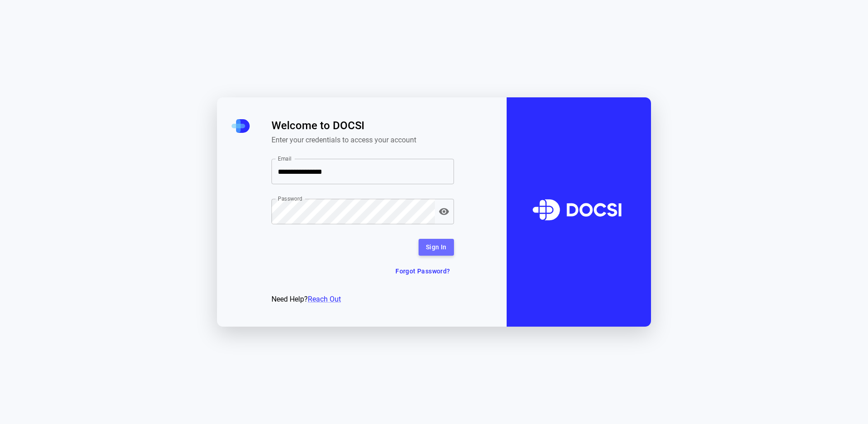 This screenshot has width=868, height=424. Describe the element at coordinates (579, 212) in the screenshot. I see `img: DOCSI Logo` at that location.